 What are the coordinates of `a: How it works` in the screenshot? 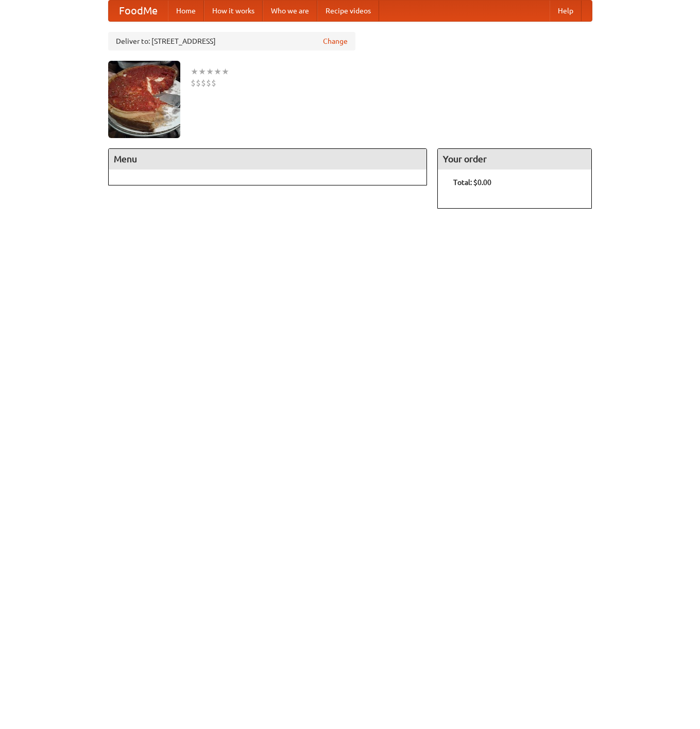 It's located at (234, 11).